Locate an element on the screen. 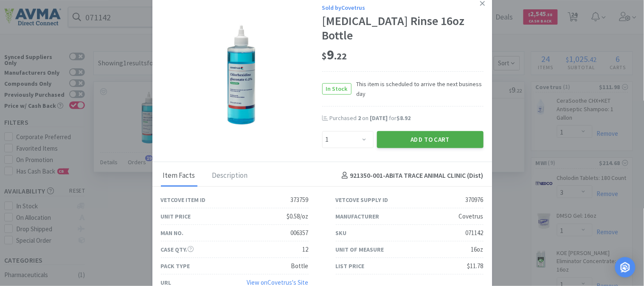  div: Covetrus is located at coordinates (471, 216).